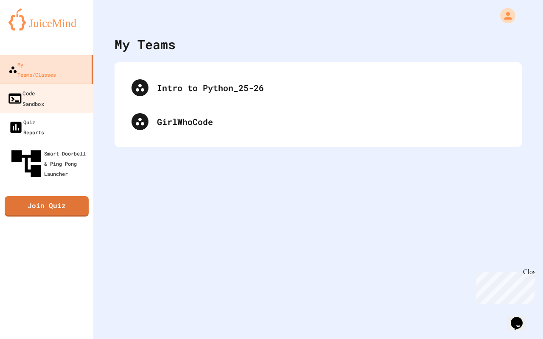 The height and width of the screenshot is (339, 543). Describe the element at coordinates (49, 164) in the screenshot. I see `div: Smart Doorbell & Ping Pong Launcher` at that location.